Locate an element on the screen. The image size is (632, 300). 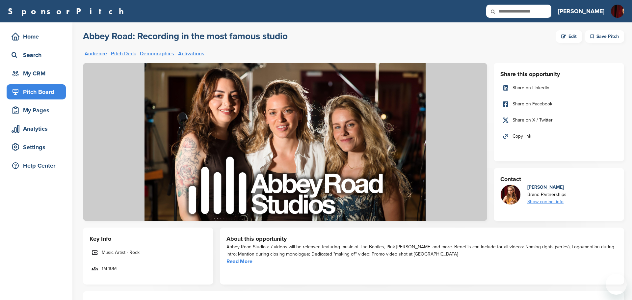
div: Analytics is located at coordinates (38, 129).